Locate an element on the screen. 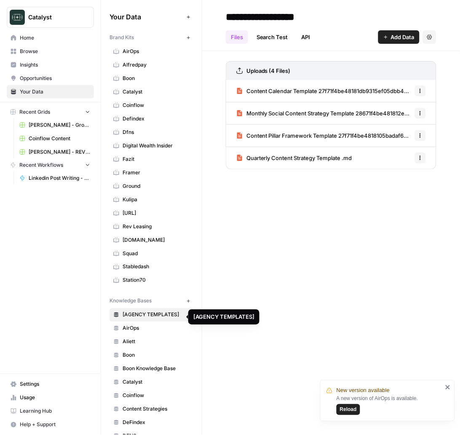 This screenshot has width=460, height=435. a: Settings is located at coordinates (50, 385).